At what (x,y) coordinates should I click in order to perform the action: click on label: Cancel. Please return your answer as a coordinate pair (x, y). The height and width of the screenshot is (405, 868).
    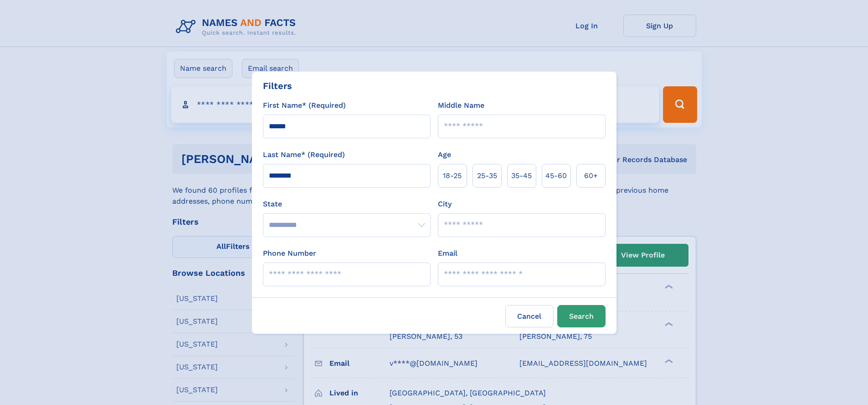
    Looking at the image, I should click on (529, 315).